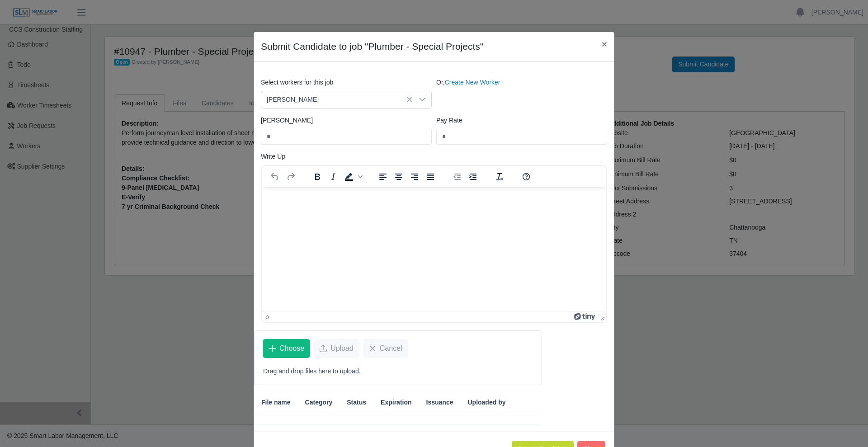  What do you see at coordinates (440, 403) in the screenshot?
I see `span: Issuance` at bounding box center [440, 403].